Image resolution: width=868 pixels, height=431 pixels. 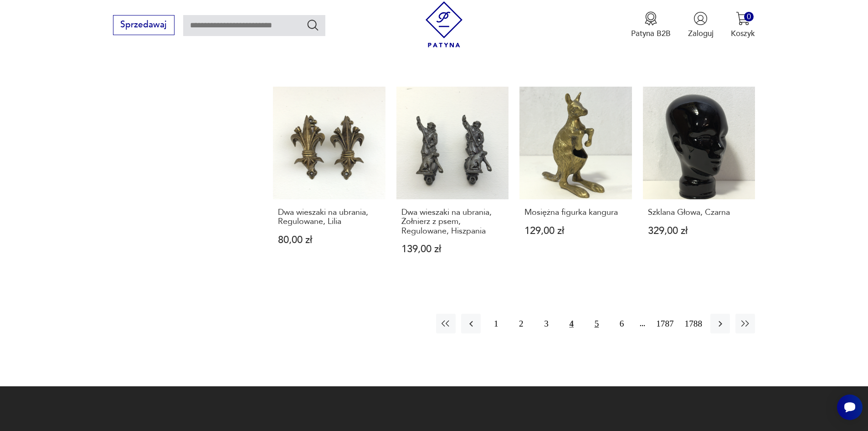 I want to click on div: 0, so click(x=749, y=17).